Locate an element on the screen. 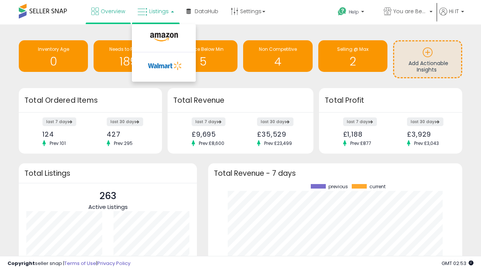 The height and width of the screenshot is (271, 481). a: Inventory Age 0 is located at coordinates (53, 56).